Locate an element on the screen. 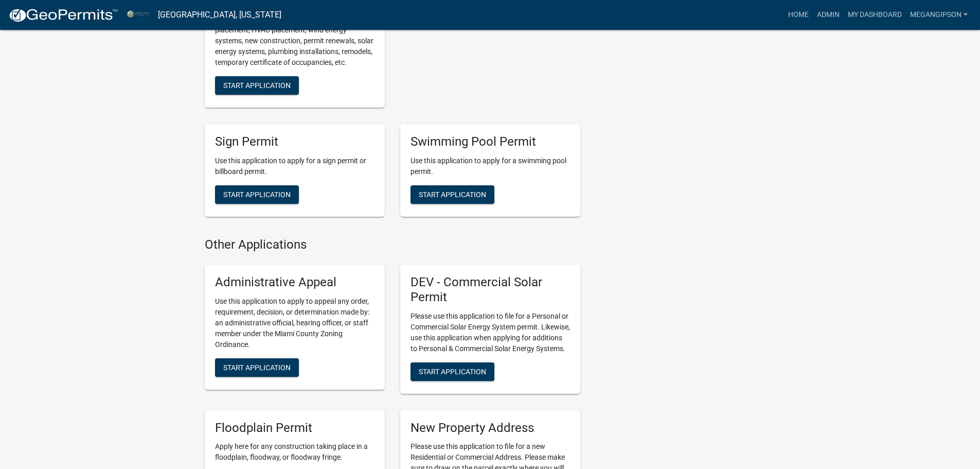 The width and height of the screenshot is (980, 469). h5: Administrative Appeal is located at coordinates (295, 282).